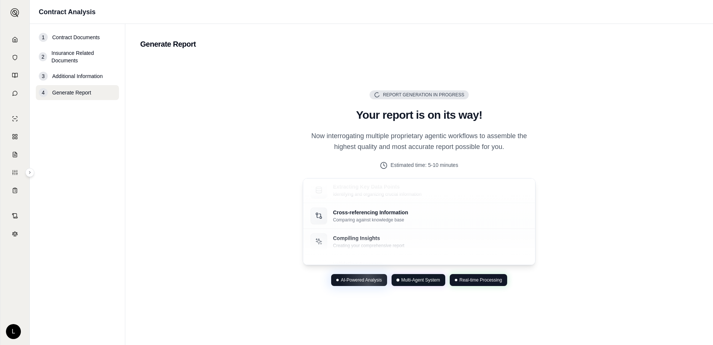  I want to click on span: Real-time Processing, so click(481, 280).